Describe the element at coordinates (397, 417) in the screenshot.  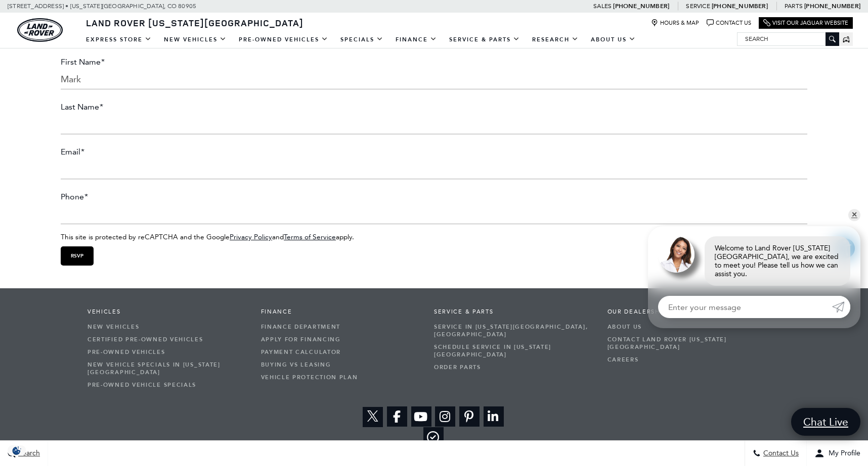
I see `a: Open Facebook in a new window` at that location.